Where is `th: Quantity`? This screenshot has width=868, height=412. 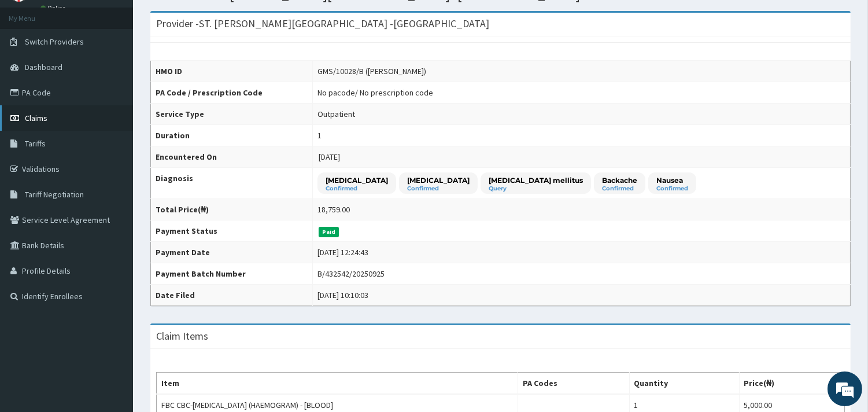 th: Quantity is located at coordinates (684, 384).